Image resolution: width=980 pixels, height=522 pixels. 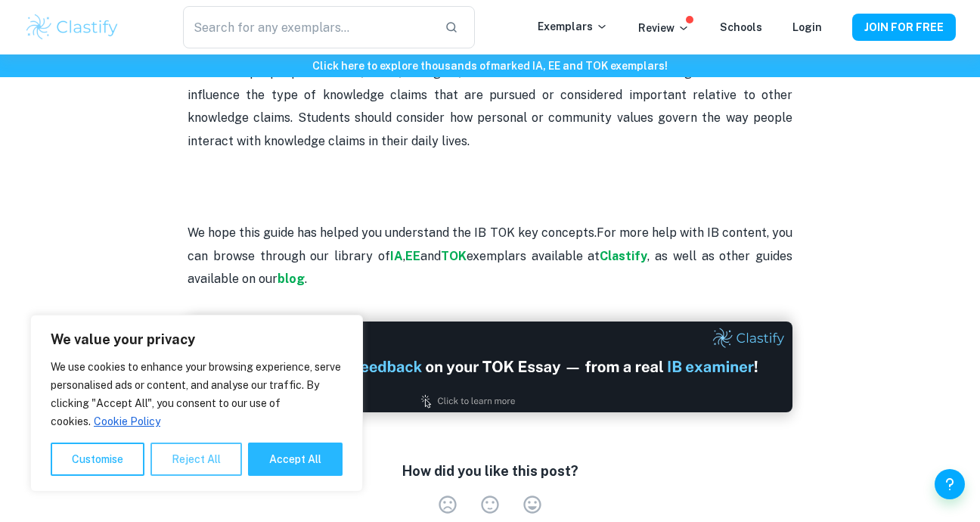 I want to click on button: Help and Feedback, so click(x=949, y=484).